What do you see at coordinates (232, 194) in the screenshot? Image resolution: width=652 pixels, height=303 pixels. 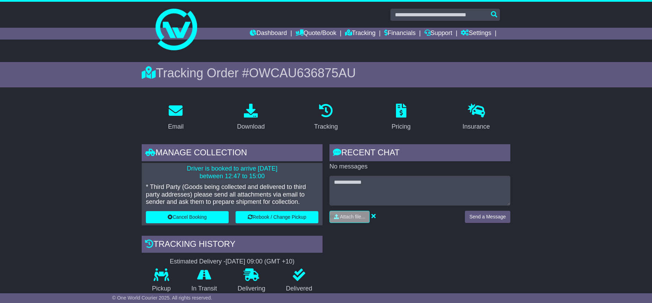 I see `p: * Third Party (Goods being collected and delivered to third party addresses) please send all atta...` at bounding box center [232, 194].